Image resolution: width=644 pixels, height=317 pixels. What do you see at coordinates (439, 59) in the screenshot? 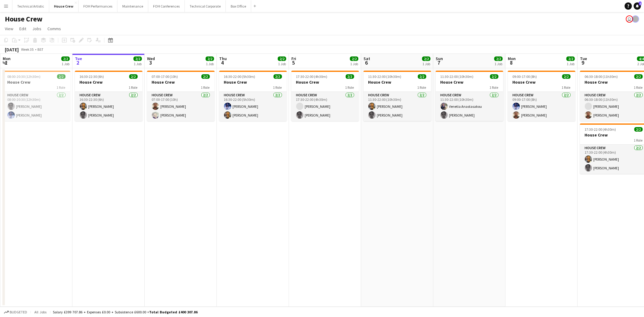
I see `span: Sun` at bounding box center [439, 59].